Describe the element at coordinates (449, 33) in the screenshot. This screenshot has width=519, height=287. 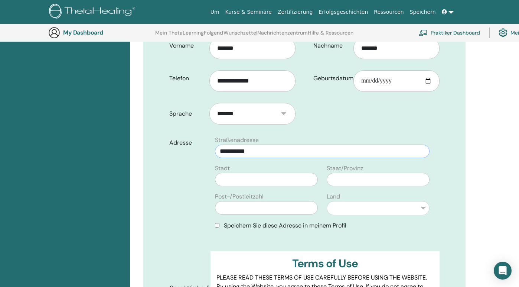
I see `a: Praktiker Dashboard` at that location.